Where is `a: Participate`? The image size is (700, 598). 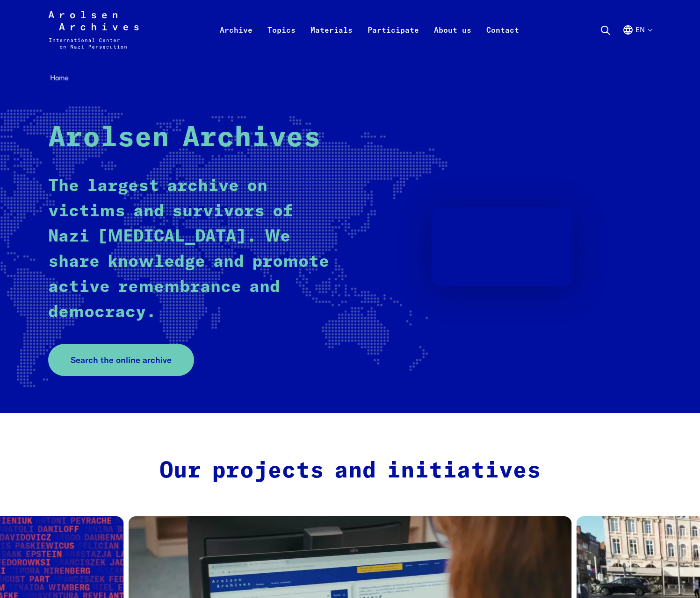
a: Participate is located at coordinates (394, 42).